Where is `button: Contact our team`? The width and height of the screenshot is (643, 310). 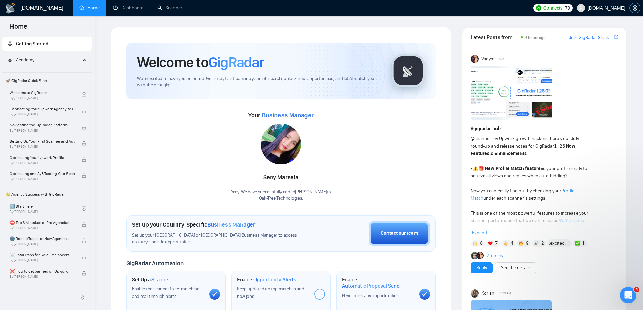 button: Contact our team is located at coordinates (400, 234).